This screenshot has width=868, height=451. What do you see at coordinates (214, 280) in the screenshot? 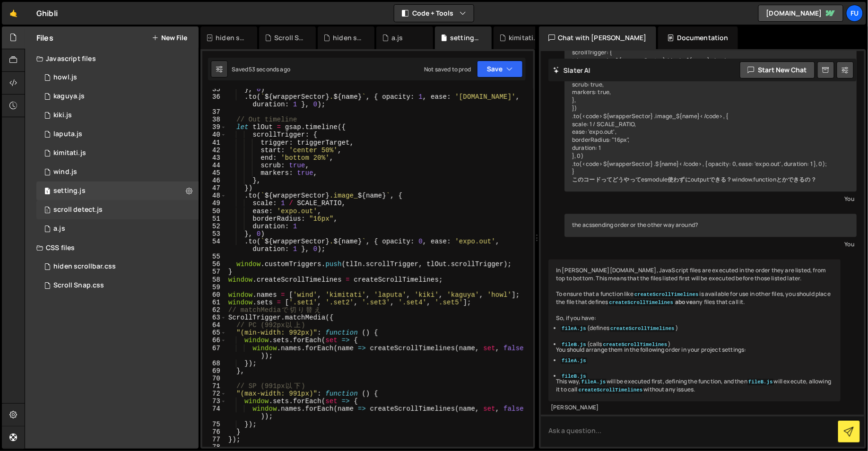
I see `div: 58` at bounding box center [214, 280].